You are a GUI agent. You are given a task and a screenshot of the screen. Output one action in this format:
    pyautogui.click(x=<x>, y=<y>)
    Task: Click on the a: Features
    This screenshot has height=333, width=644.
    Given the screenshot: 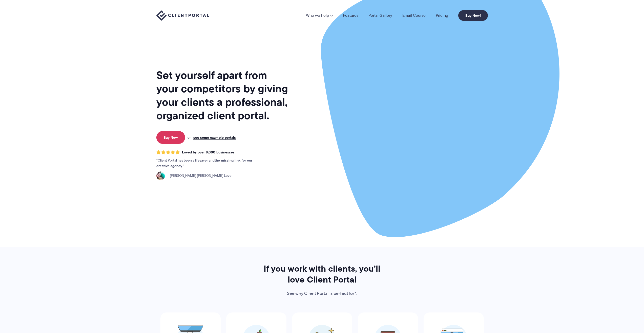 What is the action you would take?
    pyautogui.click(x=351, y=15)
    